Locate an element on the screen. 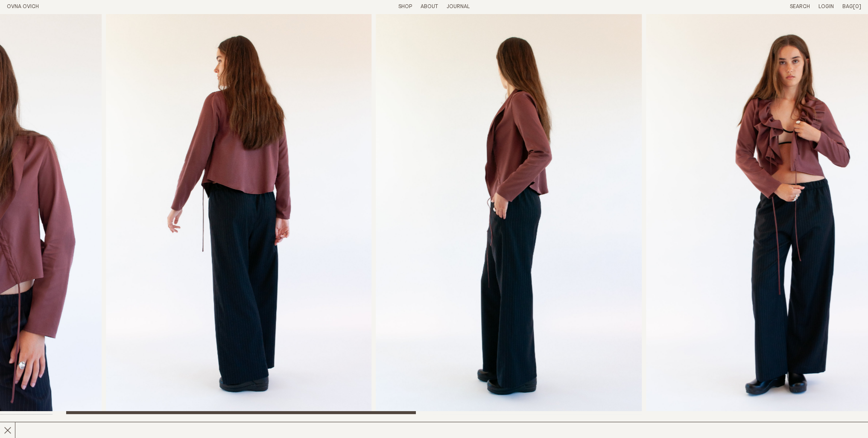 The height and width of the screenshot is (438, 868). span: [0] is located at coordinates (856, 7).